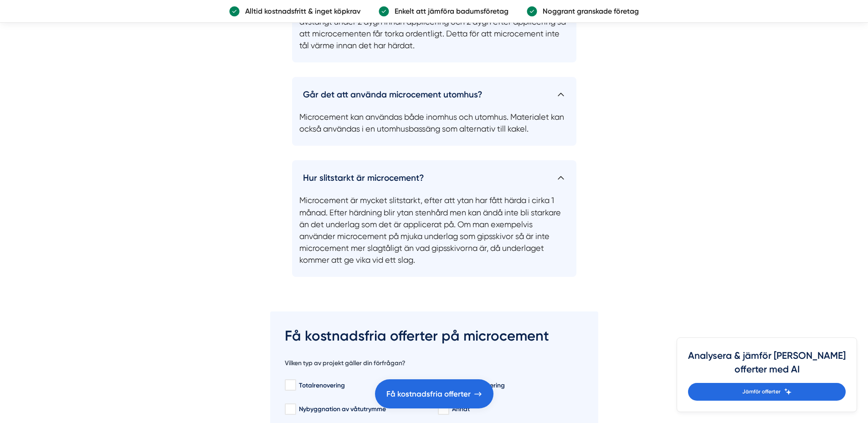 This screenshot has width=868, height=423. What do you see at coordinates (767, 391) in the screenshot?
I see `a: Jämför offerter` at bounding box center [767, 391].